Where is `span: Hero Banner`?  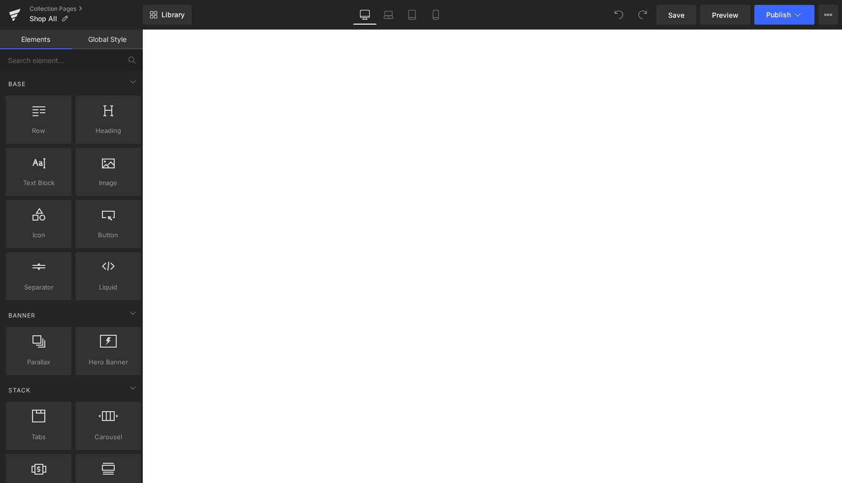 span: Hero Banner is located at coordinates (108, 362).